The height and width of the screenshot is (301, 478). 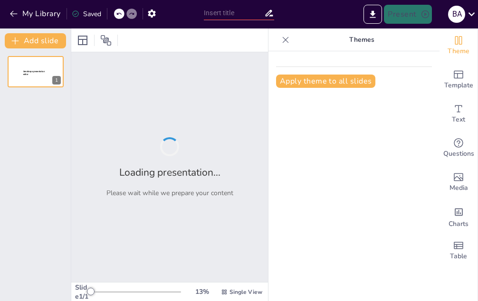 I want to click on button: My Library, so click(x=36, y=14).